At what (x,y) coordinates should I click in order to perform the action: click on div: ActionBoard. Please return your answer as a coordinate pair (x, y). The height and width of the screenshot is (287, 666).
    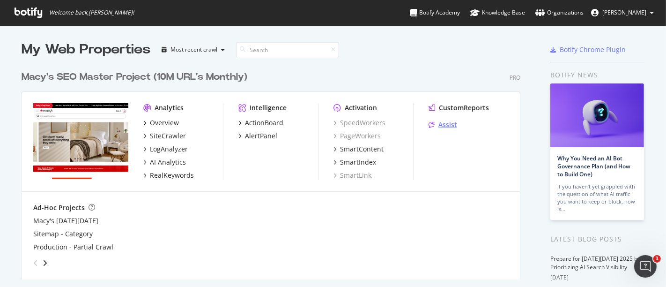
    Looking at the image, I should click on (264, 123).